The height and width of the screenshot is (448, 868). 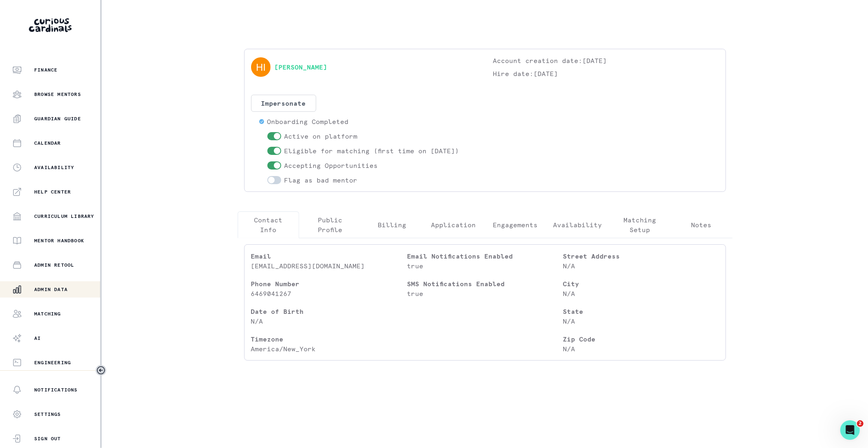 I want to click on p: Timezone, so click(x=328, y=339).